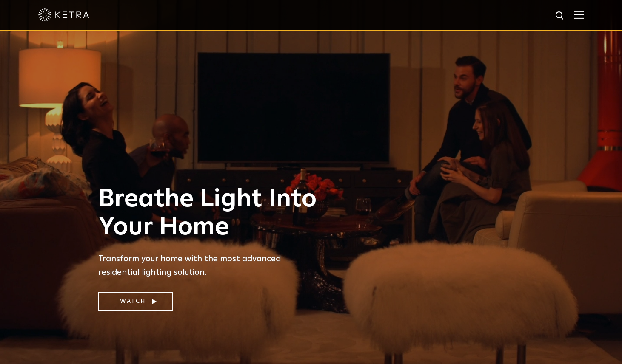 This screenshot has height=364, width=622. I want to click on p: Transform your home with the most advanced residential lighting solution., so click(211, 266).